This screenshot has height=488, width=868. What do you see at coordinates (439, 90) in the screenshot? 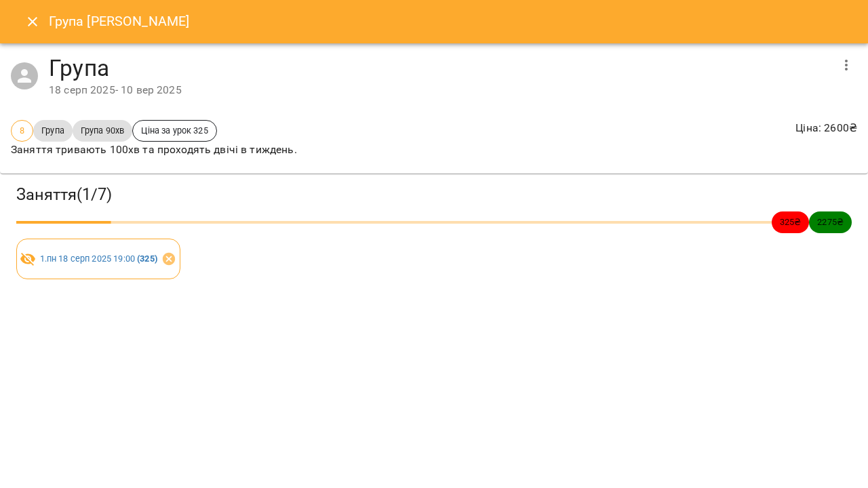
I see `div: 18 серп 2025 - 10 вер 2025` at bounding box center [439, 90].